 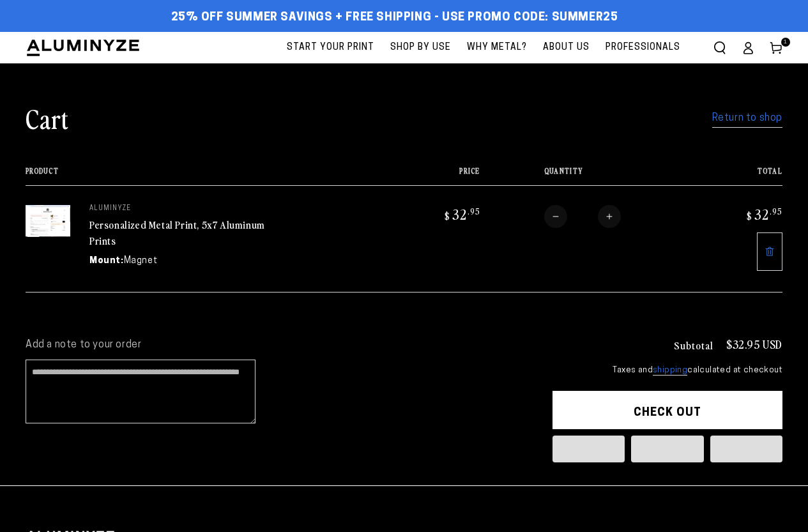 I want to click on span: About Us, so click(x=566, y=47).